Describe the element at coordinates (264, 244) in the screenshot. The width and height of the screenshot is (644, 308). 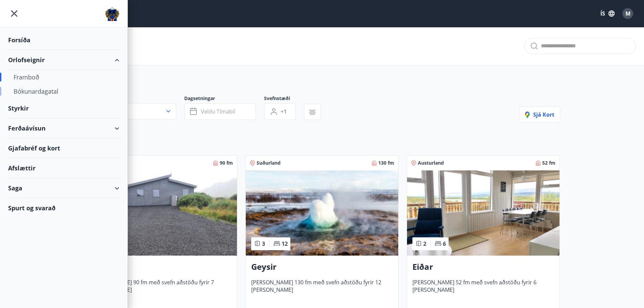
I see `span: 3` at that location.